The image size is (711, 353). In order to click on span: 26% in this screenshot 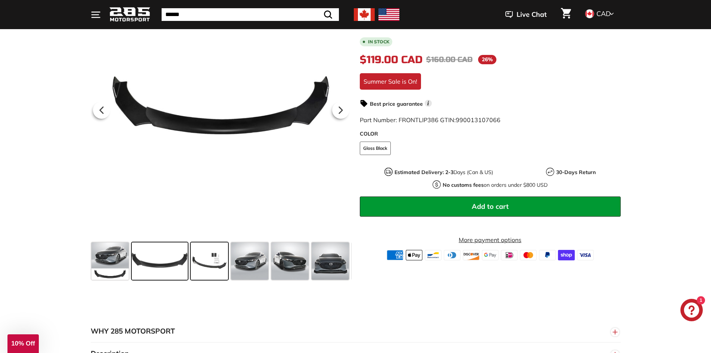, I will do `click(487, 59)`.